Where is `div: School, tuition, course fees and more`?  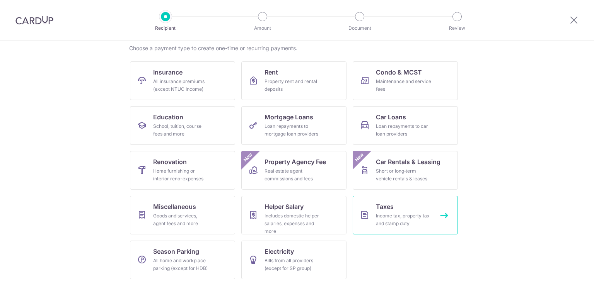 div: School, tuition, course fees and more is located at coordinates (181, 130).